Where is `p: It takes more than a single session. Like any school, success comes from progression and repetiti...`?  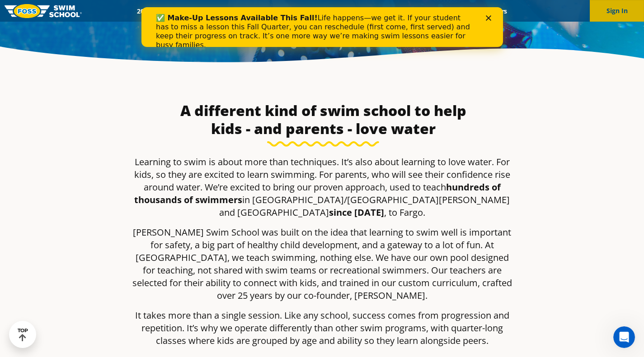
p: It takes more than a single session. Like any school, success comes from progression and repetiti... is located at coordinates (322, 328).